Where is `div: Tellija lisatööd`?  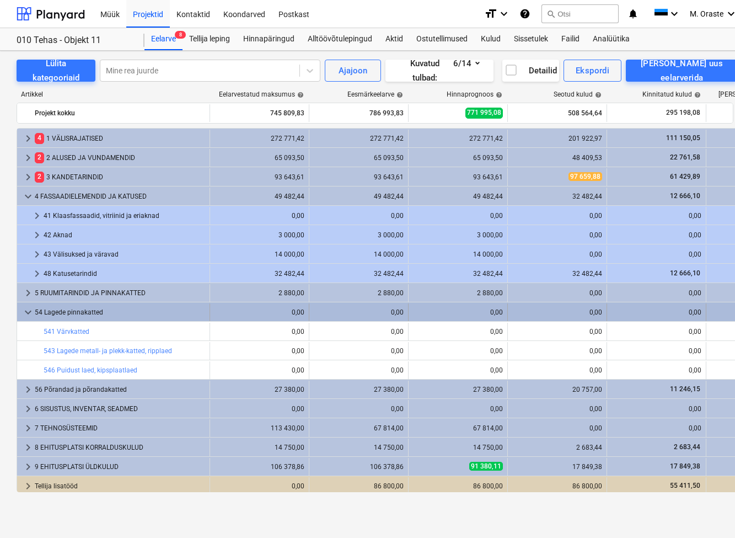 div: Tellija lisatööd is located at coordinates (120, 486).